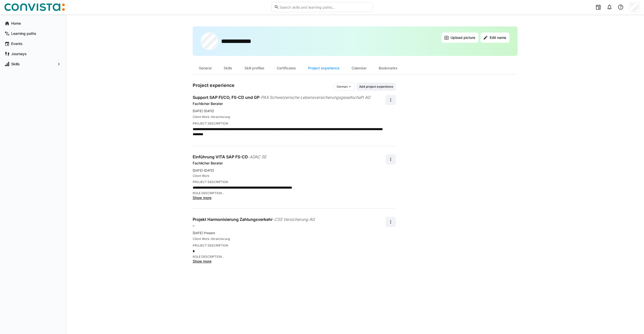 This screenshot has height=334, width=644. I want to click on span: German, so click(342, 87).